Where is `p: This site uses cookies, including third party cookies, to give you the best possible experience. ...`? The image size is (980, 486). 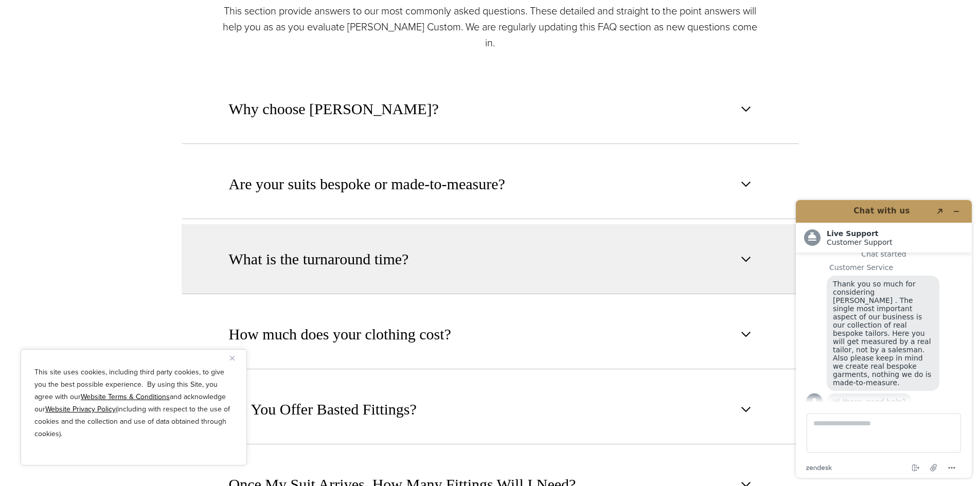
p: This site uses cookies, including third party cookies, to give you the best possible experience. ... is located at coordinates (134, 403).